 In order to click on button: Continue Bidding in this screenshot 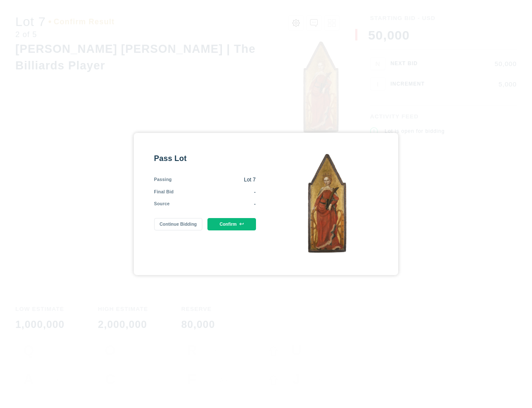, I will do `click(178, 224)`.